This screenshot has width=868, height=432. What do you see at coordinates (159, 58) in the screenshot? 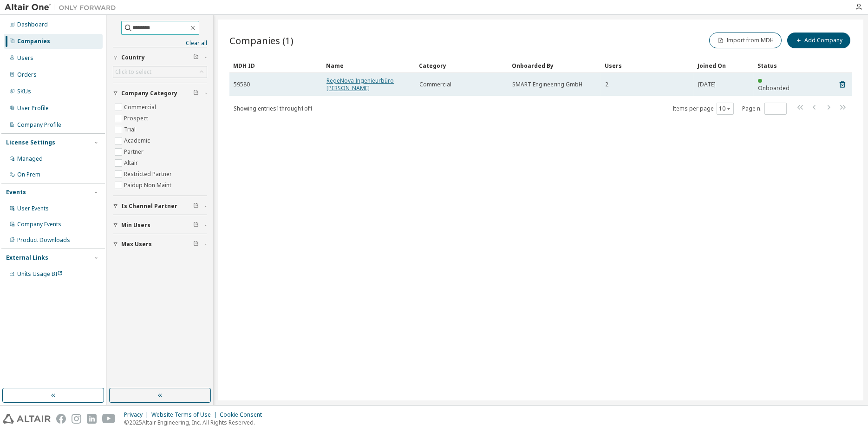
I see `button: Country` at bounding box center [159, 58].